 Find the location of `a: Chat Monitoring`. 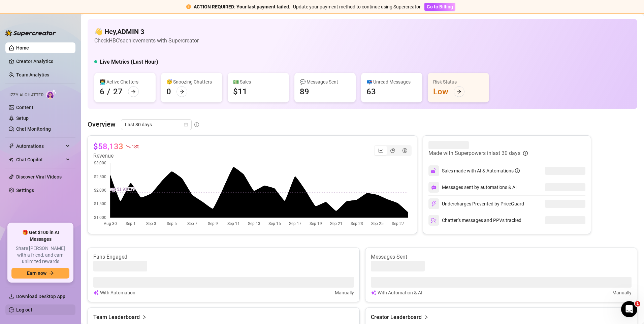

a: Chat Monitoring is located at coordinates (34, 129).